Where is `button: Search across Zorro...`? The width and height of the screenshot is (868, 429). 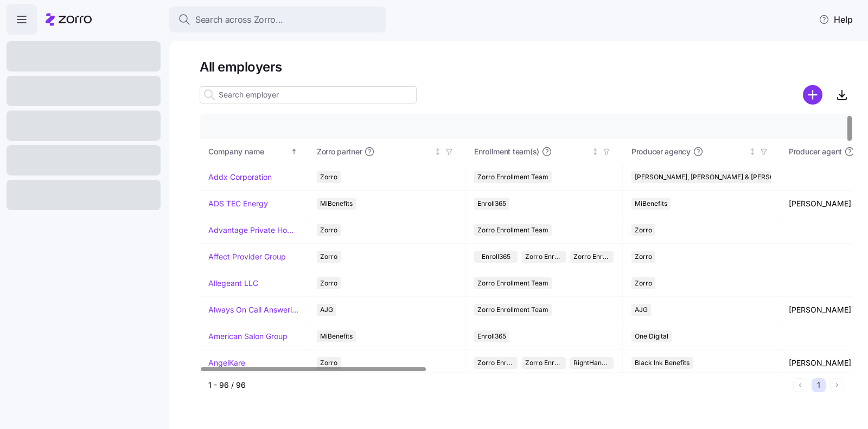 button: Search across Zorro... is located at coordinates (278, 20).